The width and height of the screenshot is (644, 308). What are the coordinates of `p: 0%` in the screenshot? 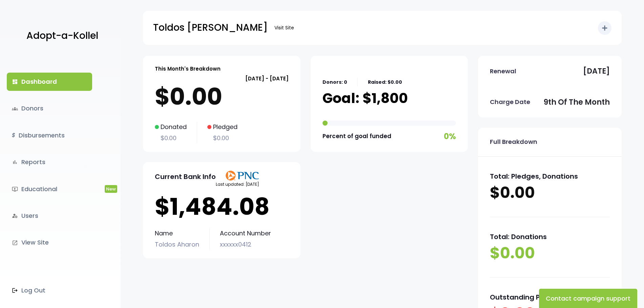 It's located at (450, 136).